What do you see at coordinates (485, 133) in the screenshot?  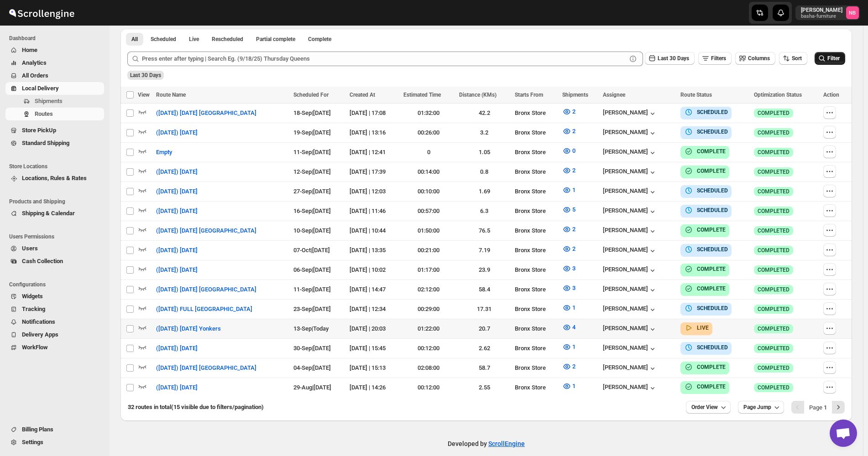 I see `div: 3.2` at bounding box center [485, 133].